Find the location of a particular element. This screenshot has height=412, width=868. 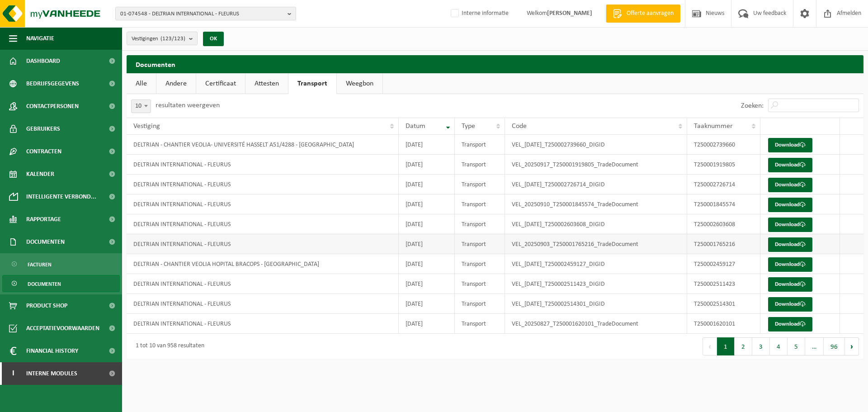

span: Dashboard is located at coordinates (43, 61).